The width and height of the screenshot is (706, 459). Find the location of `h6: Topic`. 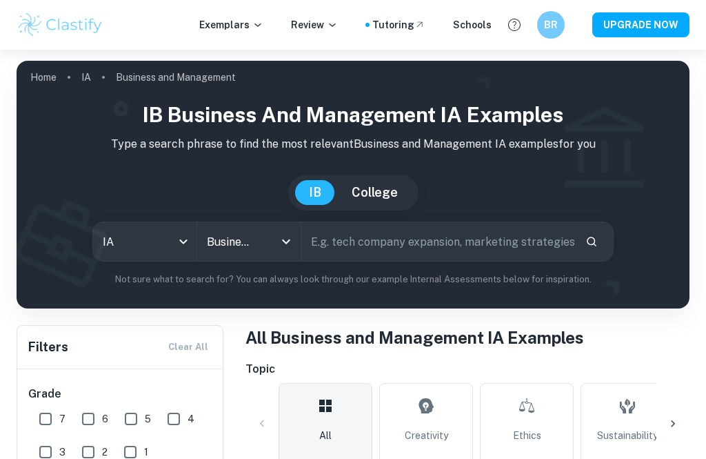

h6: Topic is located at coordinates (467, 369).